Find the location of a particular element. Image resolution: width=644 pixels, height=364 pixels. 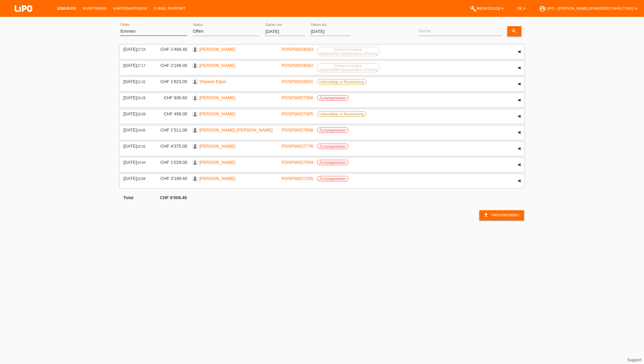

div: CHF 1'029.00 is located at coordinates (171, 162).